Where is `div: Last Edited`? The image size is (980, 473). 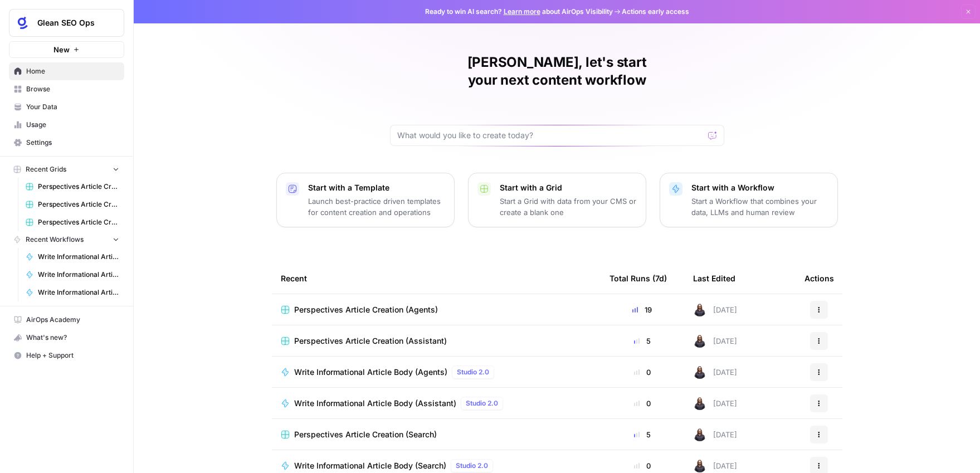
div: Last Edited is located at coordinates (715, 278).